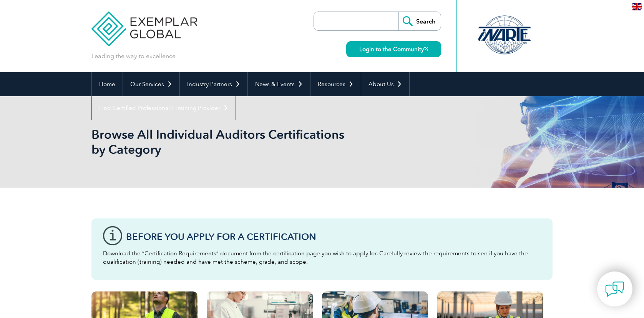 The width and height of the screenshot is (644, 318). Describe the element at coordinates (107, 84) in the screenshot. I see `a: Home` at that location.